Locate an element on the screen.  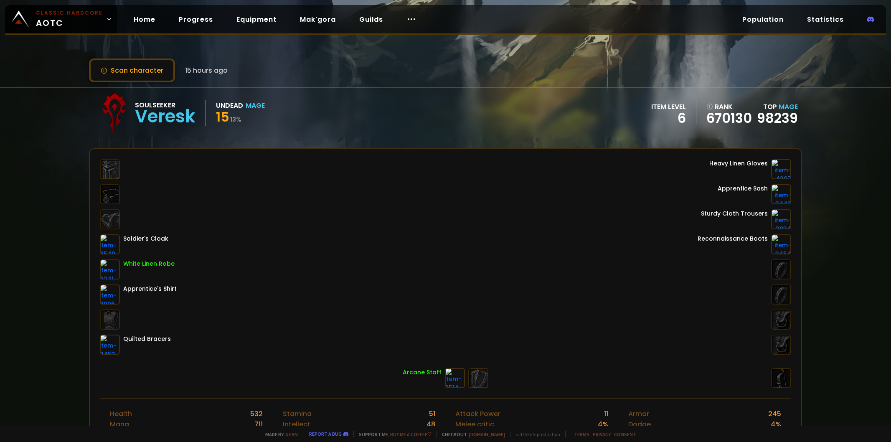
div: 6 is located at coordinates (668, 118).